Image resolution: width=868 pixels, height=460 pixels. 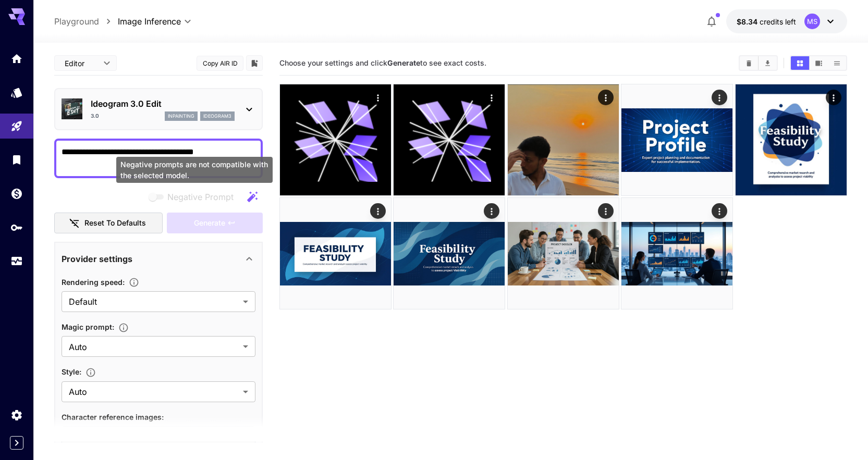 What do you see at coordinates (17, 261) in the screenshot?
I see `div: Usage` at bounding box center [17, 261].